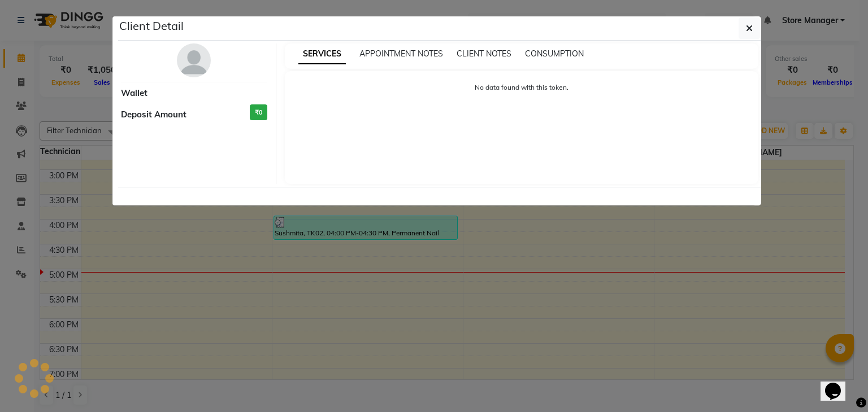  What do you see at coordinates (154, 115) in the screenshot?
I see `span: Deposit Amount` at bounding box center [154, 115].